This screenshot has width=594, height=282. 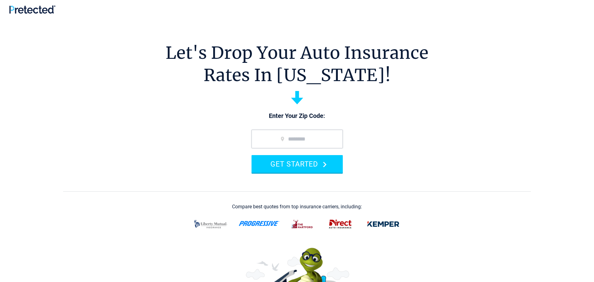 What do you see at coordinates (341, 224) in the screenshot?
I see `img: direct` at bounding box center [341, 224].